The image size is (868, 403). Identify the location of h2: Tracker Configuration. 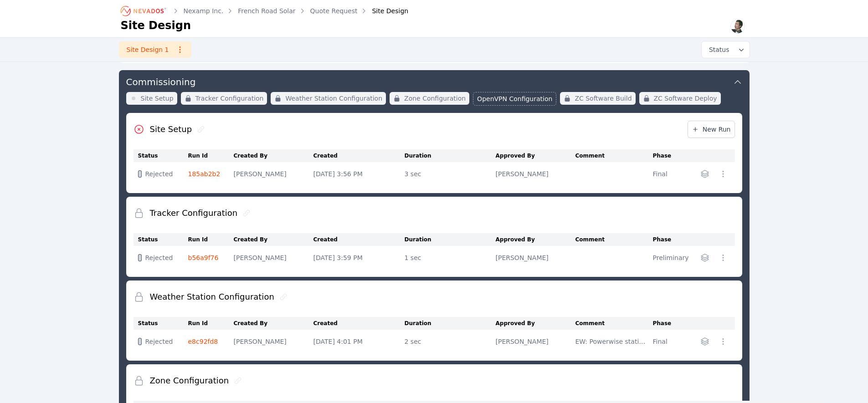
(194, 213).